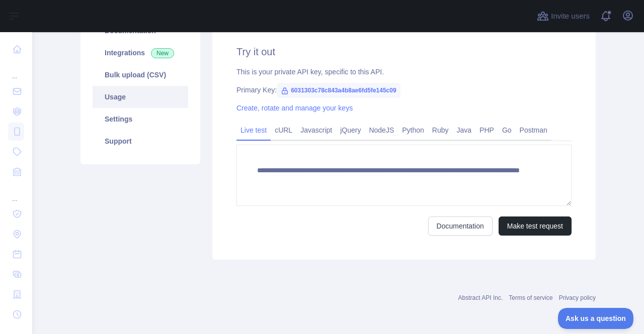 The image size is (644, 334). Describe the element at coordinates (382, 130) in the screenshot. I see `a: NodeJS` at that location.